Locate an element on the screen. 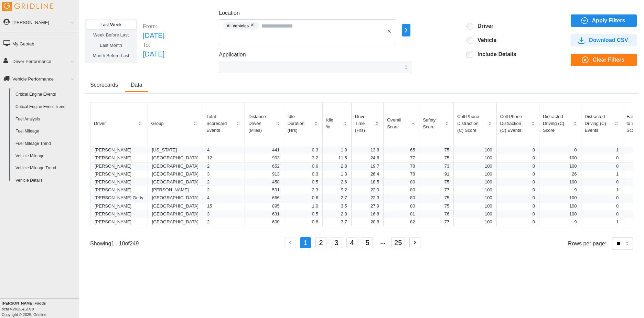  button: 25 is located at coordinates (398, 243).